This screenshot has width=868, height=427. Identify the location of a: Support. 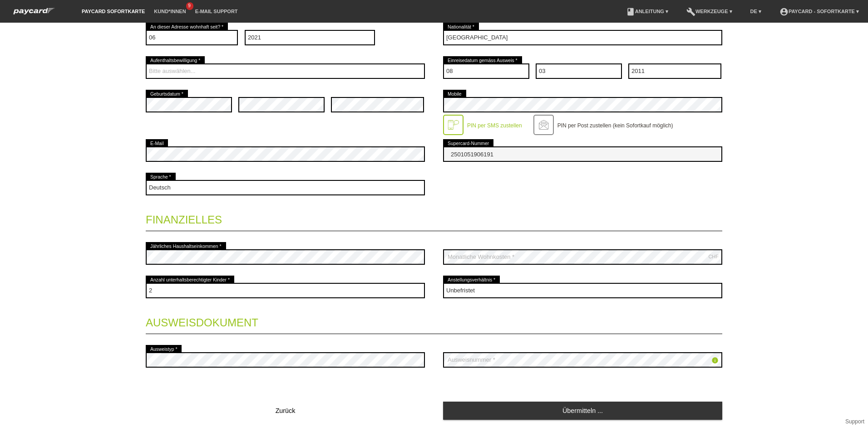
(855, 422).